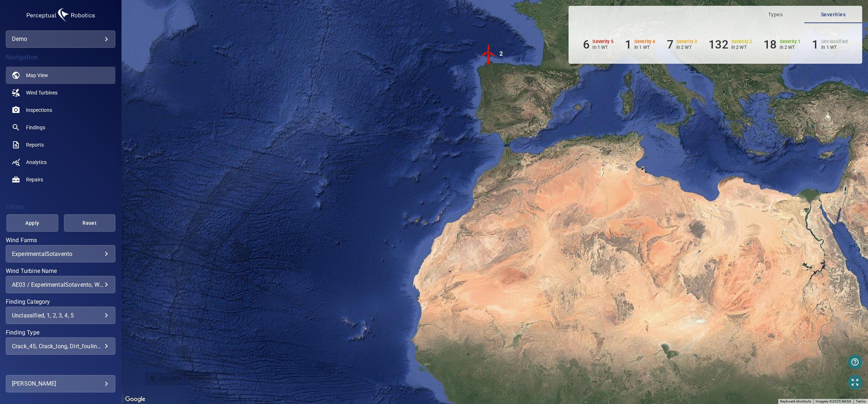  Describe the element at coordinates (41, 93) in the screenshot. I see `span: Wind Turbines` at that location.